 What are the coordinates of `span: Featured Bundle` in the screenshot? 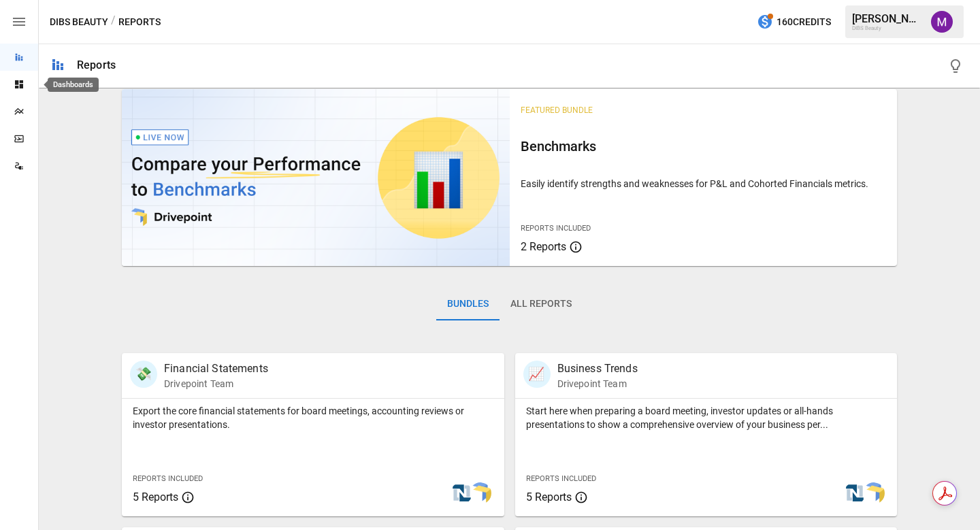 It's located at (557, 110).